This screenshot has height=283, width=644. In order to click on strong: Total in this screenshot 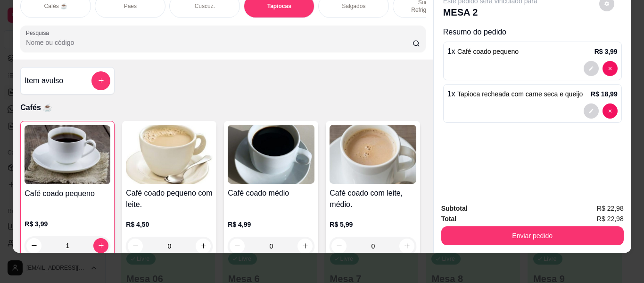, I will do `click(449, 219)`.